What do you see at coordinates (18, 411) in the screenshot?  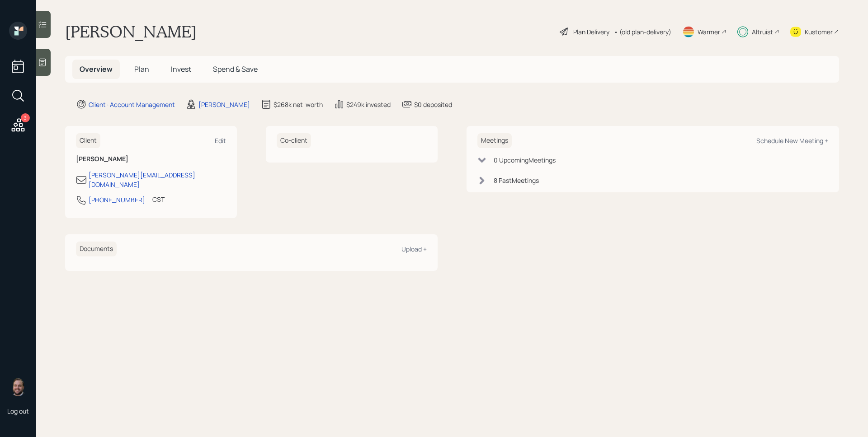 I see `div: Log out` at bounding box center [18, 411].